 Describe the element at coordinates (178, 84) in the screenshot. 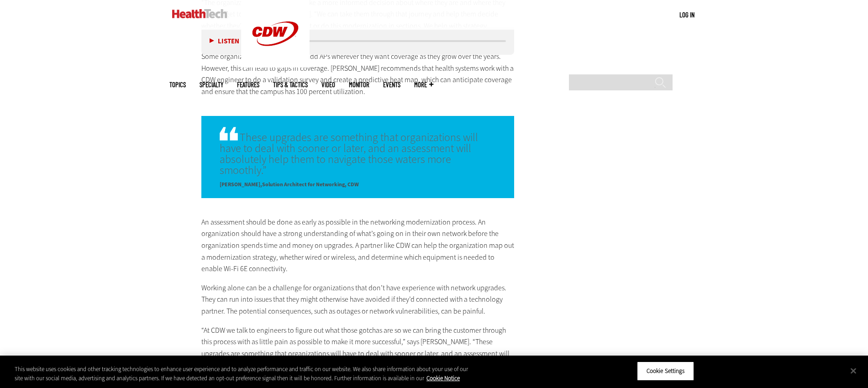

I see `span: Topics` at that location.